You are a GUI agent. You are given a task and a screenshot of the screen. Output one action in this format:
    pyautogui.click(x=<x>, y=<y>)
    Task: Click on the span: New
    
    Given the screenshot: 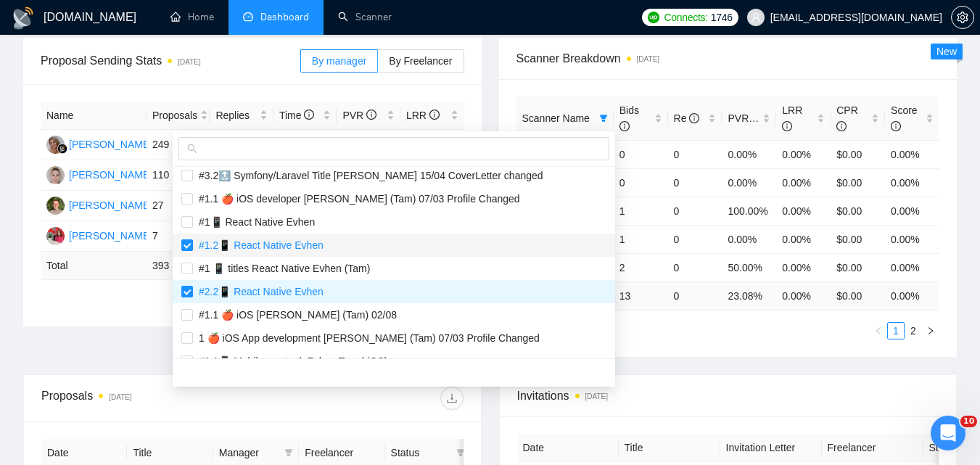 What is the action you would take?
    pyautogui.click(x=947, y=51)
    